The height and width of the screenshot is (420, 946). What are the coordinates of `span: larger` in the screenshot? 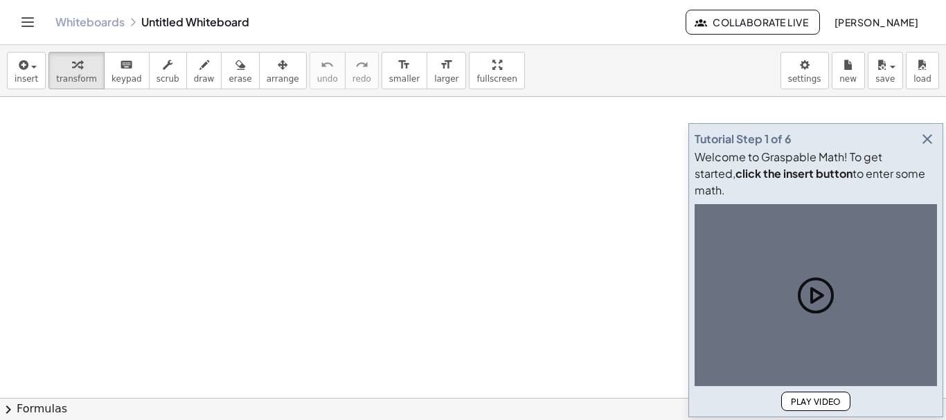 It's located at (446, 79).